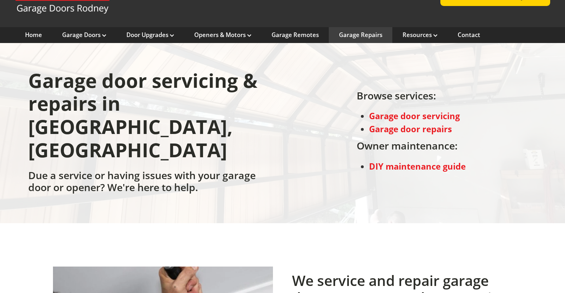 The image size is (565, 293). Describe the element at coordinates (360, 35) in the screenshot. I see `a: Garage Repairs` at that location.